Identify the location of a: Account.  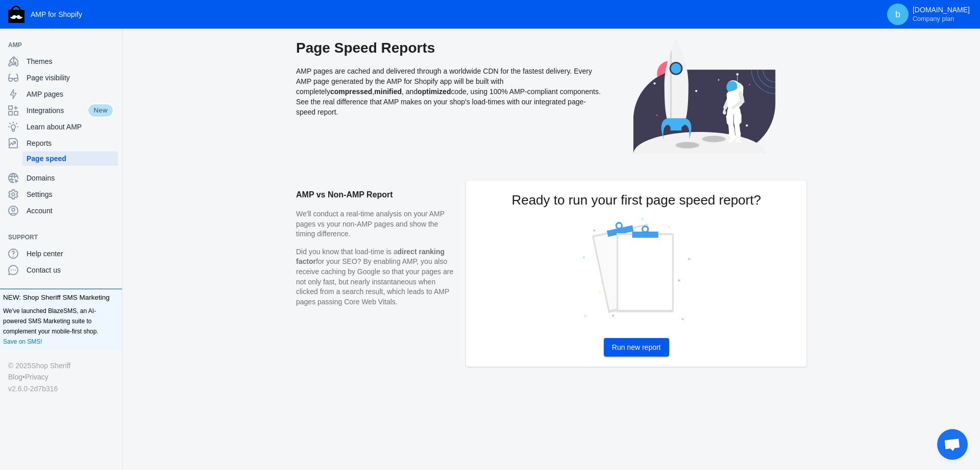
(61, 211).